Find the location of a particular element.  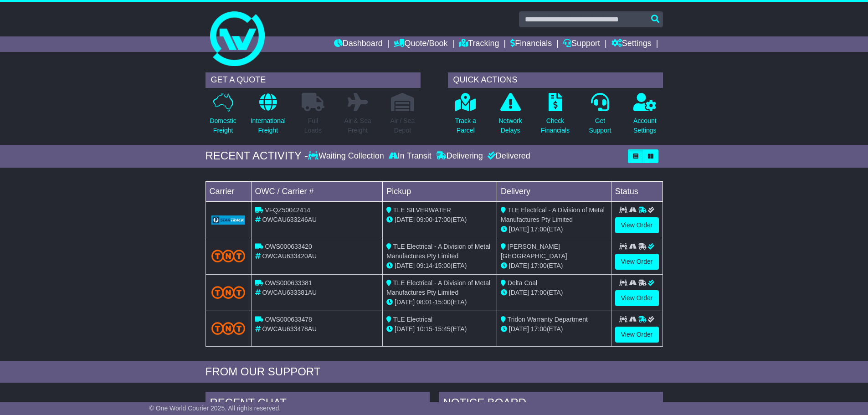

td: Pickup is located at coordinates (439, 191).